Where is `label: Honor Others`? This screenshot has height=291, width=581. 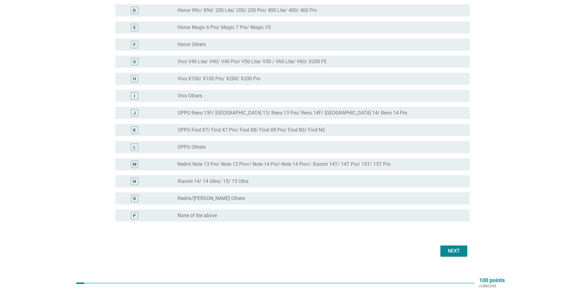
label: Honor Others is located at coordinates (192, 45).